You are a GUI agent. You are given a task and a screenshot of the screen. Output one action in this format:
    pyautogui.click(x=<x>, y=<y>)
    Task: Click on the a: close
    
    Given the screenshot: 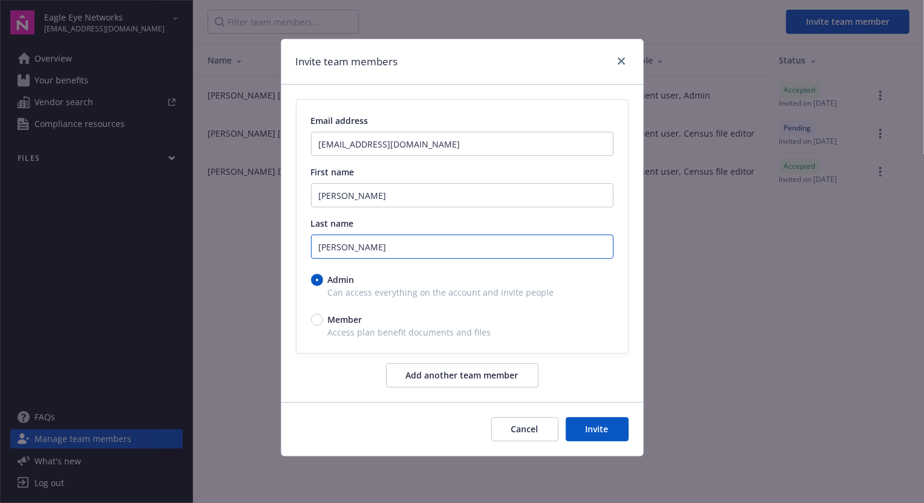 What is the action you would take?
    pyautogui.click(x=621, y=61)
    